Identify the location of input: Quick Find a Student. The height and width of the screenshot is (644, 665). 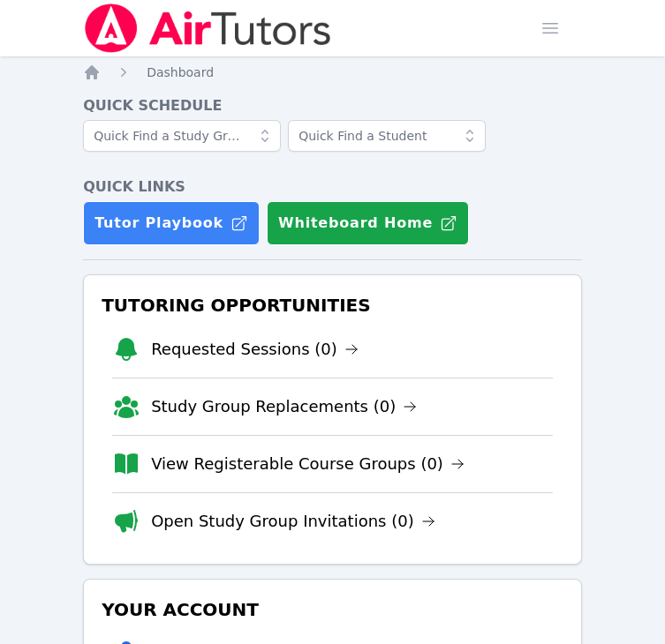
(387, 136).